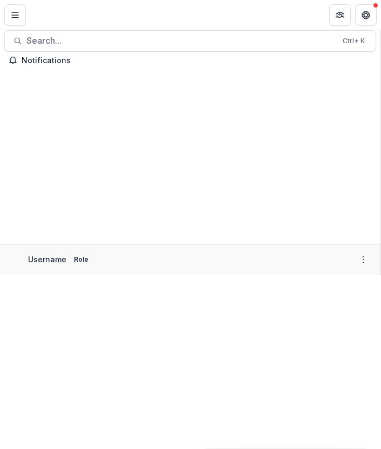 Image resolution: width=381 pixels, height=449 pixels. I want to click on p: Role, so click(81, 260).